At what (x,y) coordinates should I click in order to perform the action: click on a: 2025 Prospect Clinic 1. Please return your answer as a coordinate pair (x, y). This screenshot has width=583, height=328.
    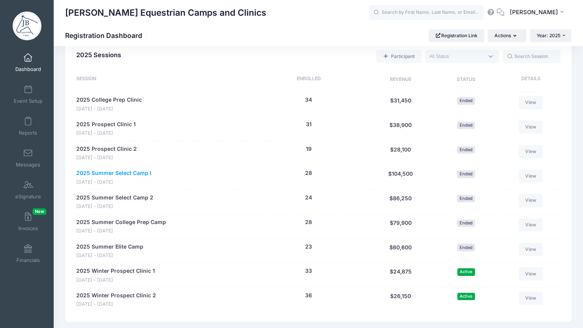
    Looking at the image, I should click on (106, 124).